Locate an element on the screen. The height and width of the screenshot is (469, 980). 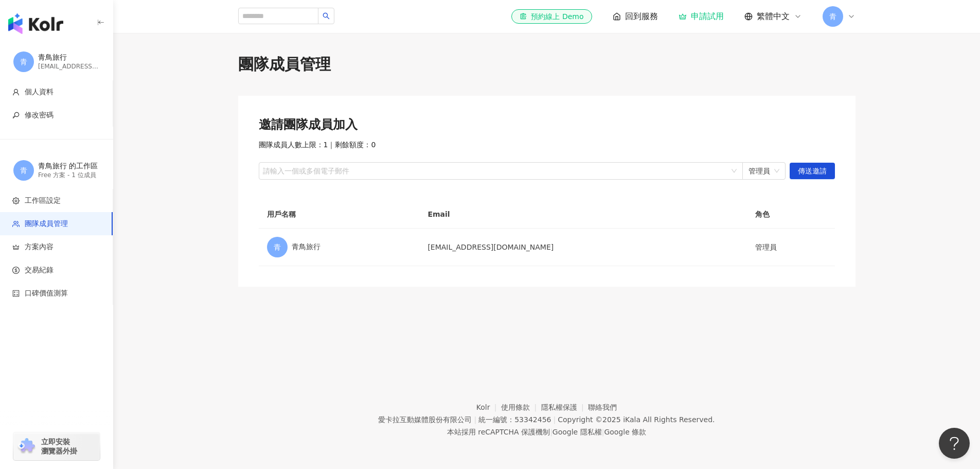
span: 個人資料 is located at coordinates (39, 92).